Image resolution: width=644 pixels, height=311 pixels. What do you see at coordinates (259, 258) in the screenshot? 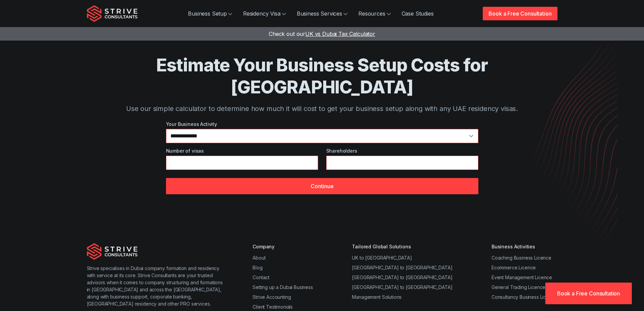
I see `a: About` at bounding box center [259, 258].